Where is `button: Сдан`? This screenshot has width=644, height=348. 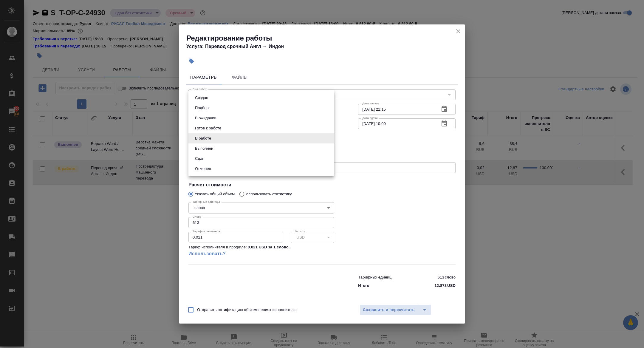
button: Сдан is located at coordinates (200, 159).